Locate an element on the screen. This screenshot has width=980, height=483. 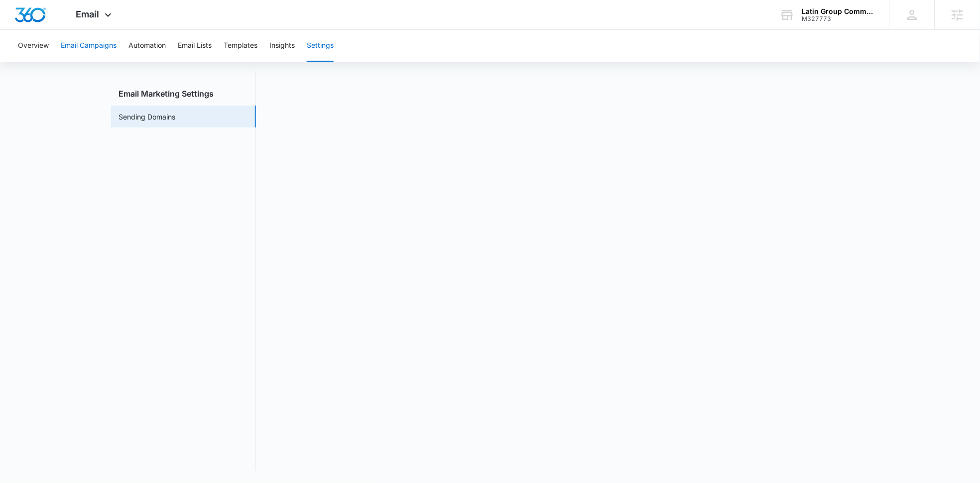
button: Email Lists is located at coordinates (195, 46).